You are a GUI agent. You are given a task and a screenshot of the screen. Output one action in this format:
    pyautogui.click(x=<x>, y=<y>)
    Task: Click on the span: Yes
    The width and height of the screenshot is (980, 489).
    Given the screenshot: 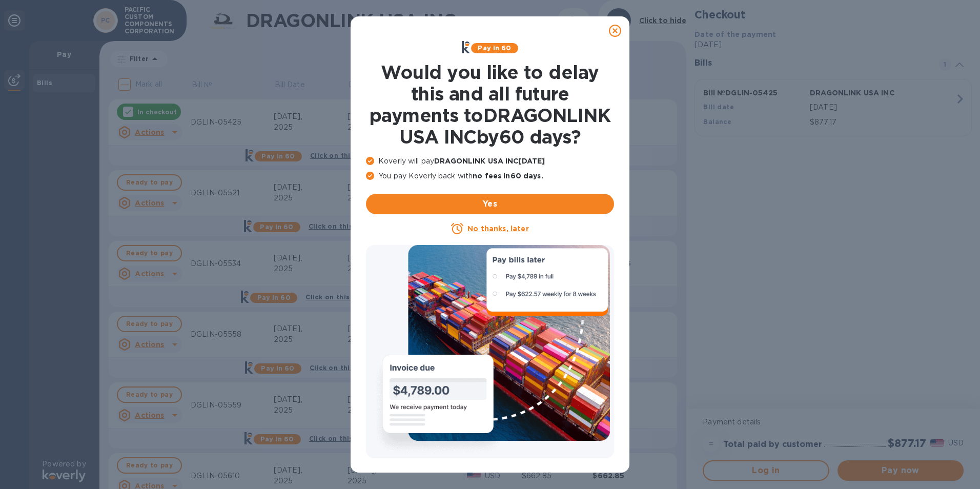 What is the action you would take?
    pyautogui.click(x=490, y=204)
    